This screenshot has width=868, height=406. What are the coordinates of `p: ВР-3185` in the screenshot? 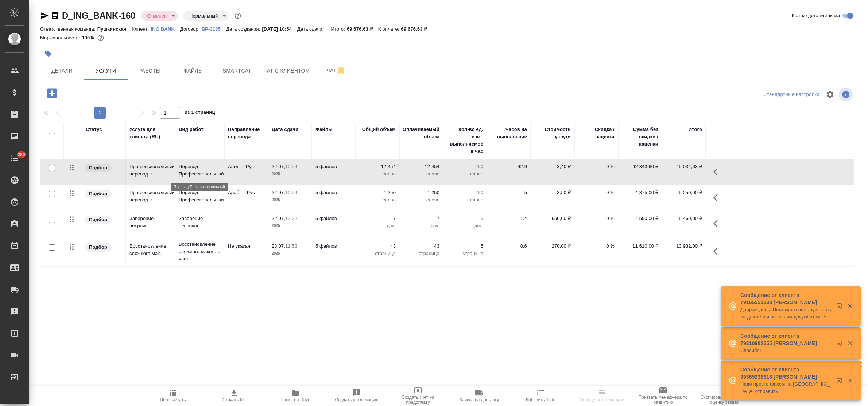 It's located at (213, 29).